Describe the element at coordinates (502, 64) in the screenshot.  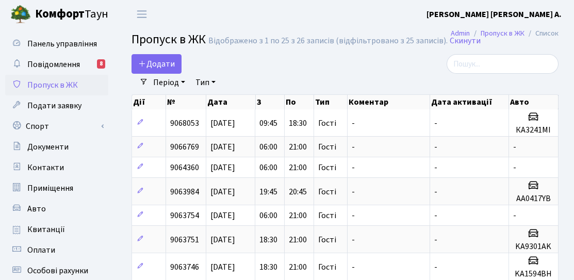
I see `input: Пошук...` at that location.